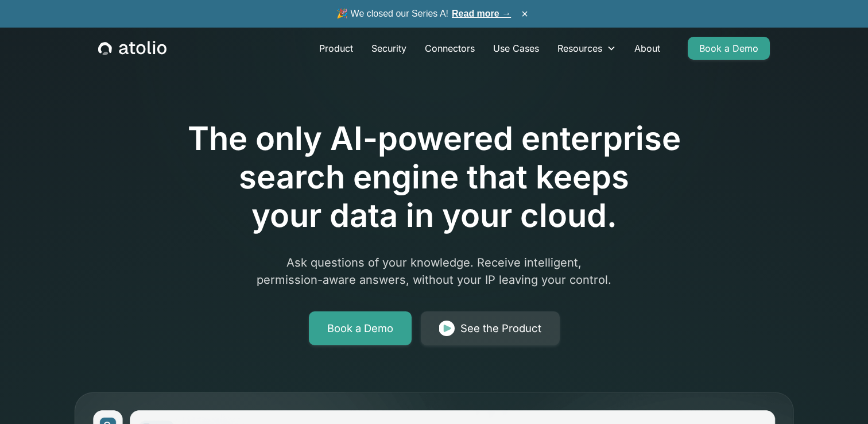 The height and width of the screenshot is (424, 868). Describe the element at coordinates (434, 271) in the screenshot. I see `p: Ask questions of your knowledge. Receive intelligent, permission-aware answers, without your IP l...` at that location.